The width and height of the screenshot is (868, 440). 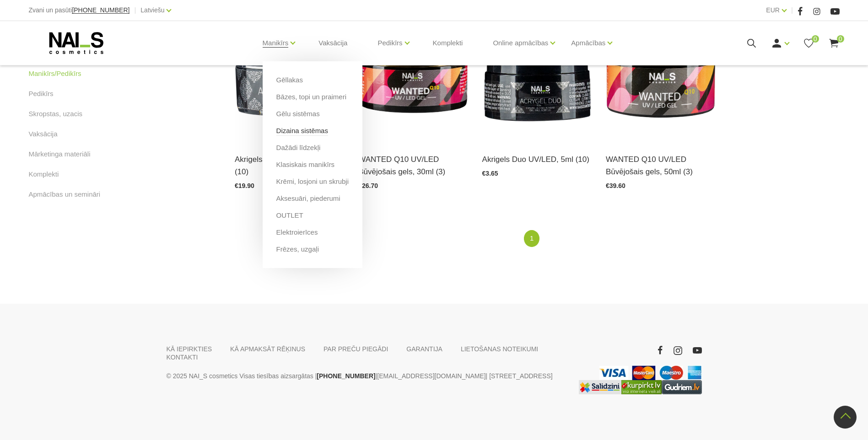 I want to click on a: Apmācības, so click(x=588, y=43).